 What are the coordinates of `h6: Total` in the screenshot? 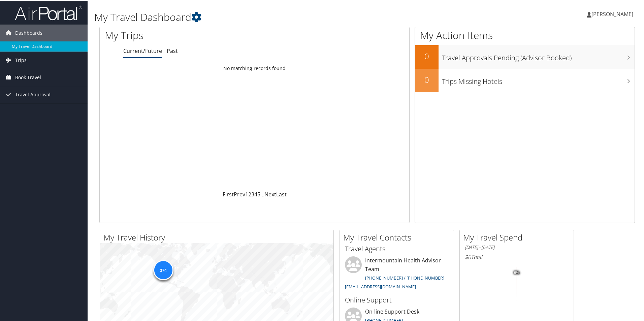 It's located at (517, 256).